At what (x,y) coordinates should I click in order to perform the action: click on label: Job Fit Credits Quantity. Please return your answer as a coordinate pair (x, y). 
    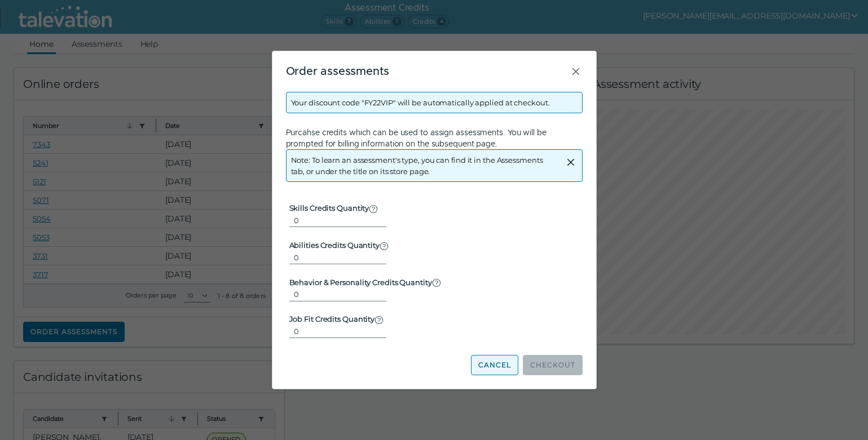
    Looking at the image, I should click on (336, 319).